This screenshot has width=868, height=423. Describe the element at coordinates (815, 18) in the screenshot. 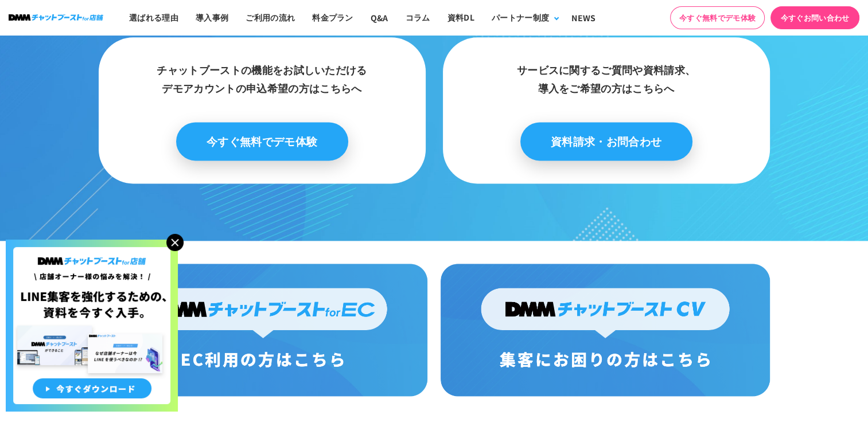

I see `a: 今すぐお問い合わせ` at that location.